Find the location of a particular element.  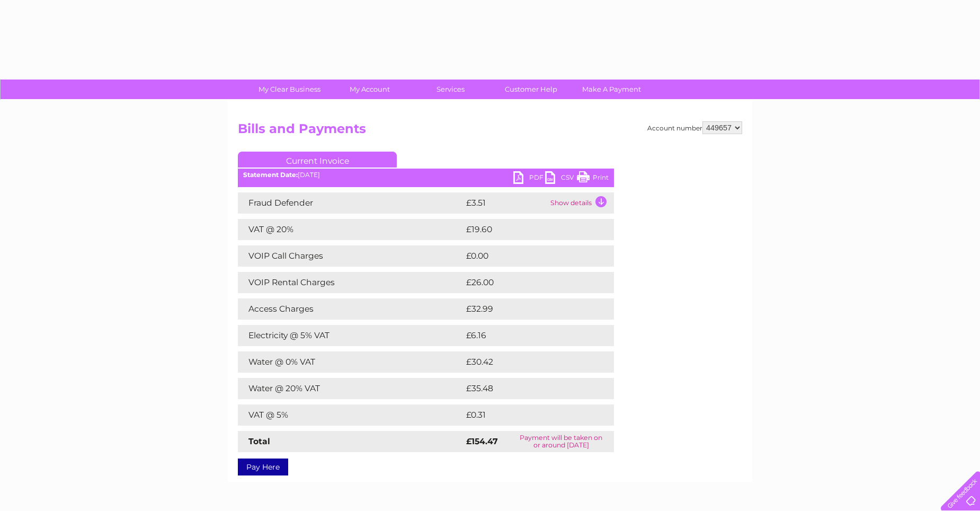

td: VAT @ 20% is located at coordinates (351, 229).